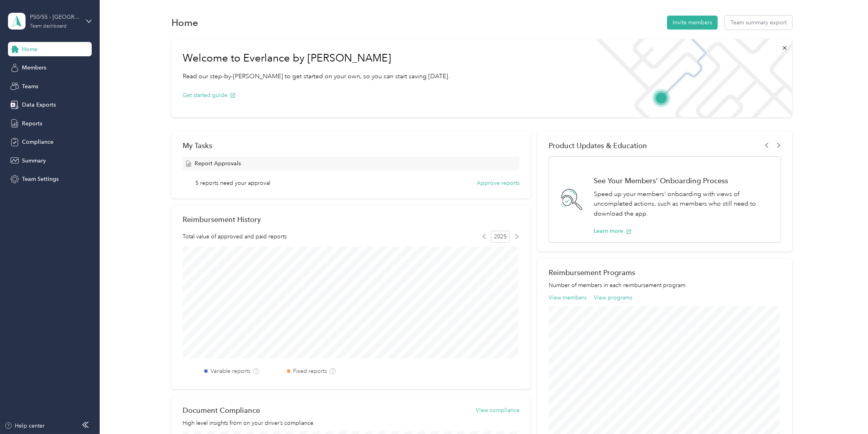  I want to click on button: Help center, so click(25, 425).